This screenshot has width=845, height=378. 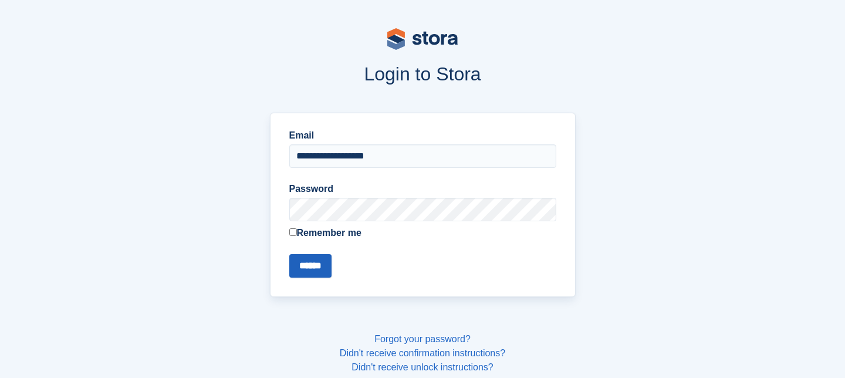 I want to click on label: Password, so click(x=422, y=189).